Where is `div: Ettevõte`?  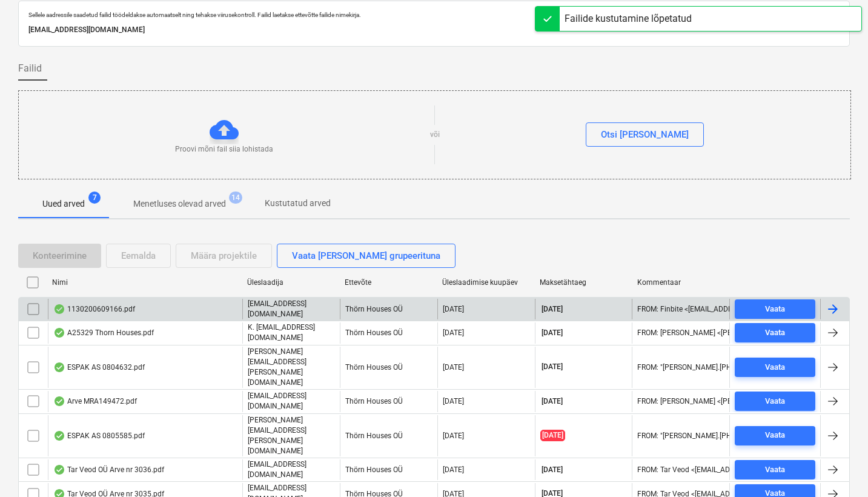 div: Ettevõte is located at coordinates (388, 283).